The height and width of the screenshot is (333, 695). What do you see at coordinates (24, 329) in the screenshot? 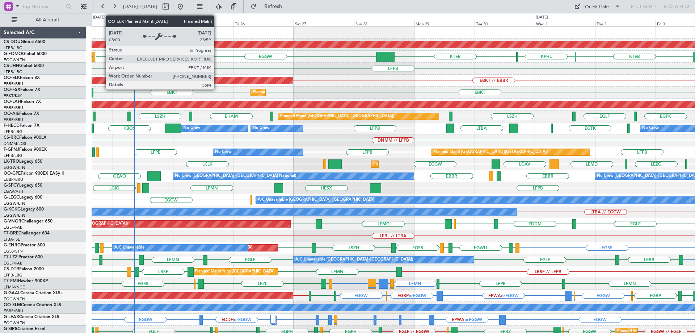
I see `a: G-SIRSCitation Excel` at bounding box center [24, 329].